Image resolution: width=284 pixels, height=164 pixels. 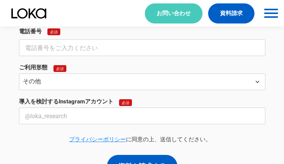 I want to click on p: に同意の上、送信してください。, so click(x=140, y=139).